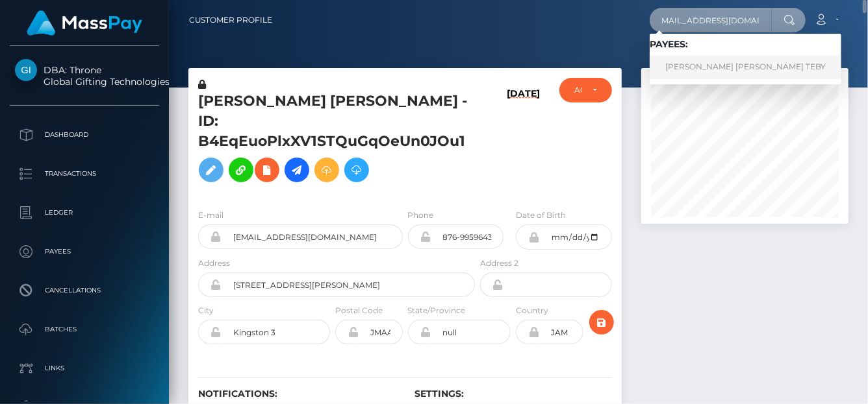 This screenshot has width=868, height=404. I want to click on img: MassPay Logo, so click(84, 22).